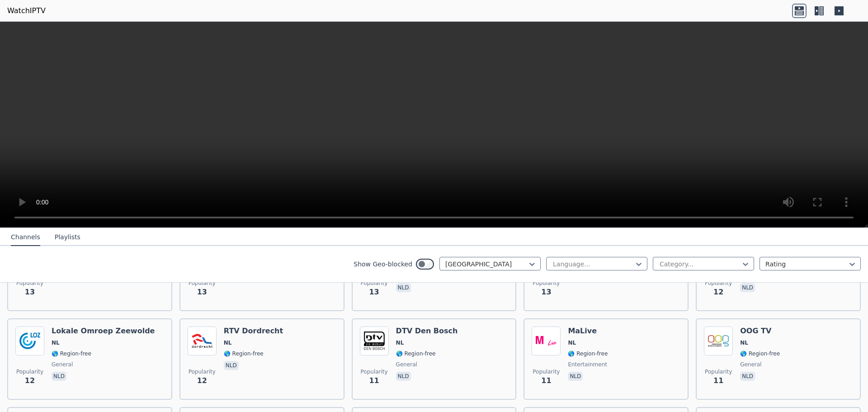  What do you see at coordinates (719, 340) in the screenshot?
I see `img: OOG TV` at bounding box center [719, 340].